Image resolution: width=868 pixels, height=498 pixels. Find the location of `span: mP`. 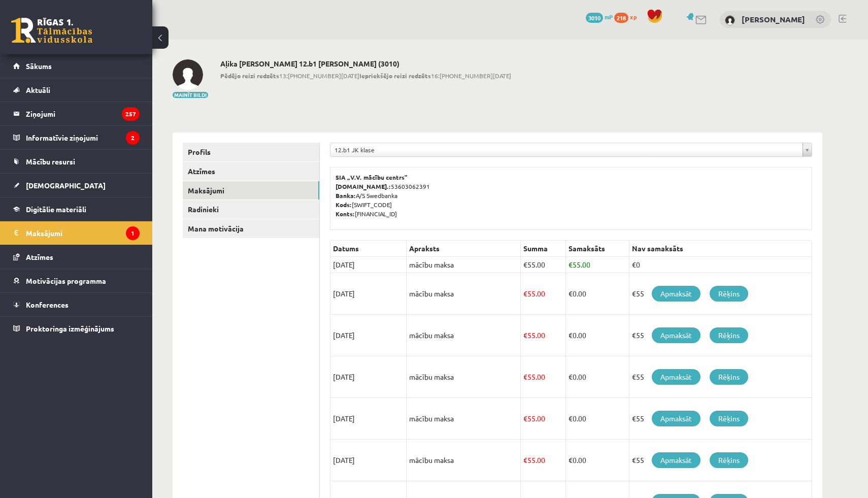

span: mP is located at coordinates (609, 17).